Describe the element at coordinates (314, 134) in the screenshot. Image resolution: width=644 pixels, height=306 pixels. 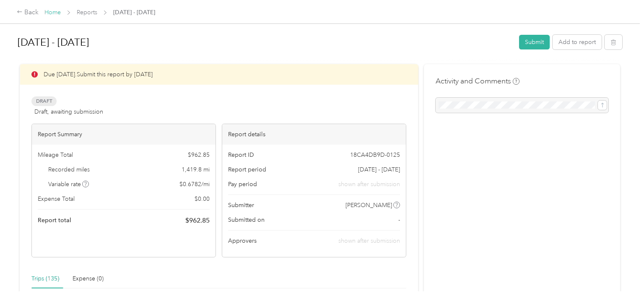
I see `div: Report details` at that location.